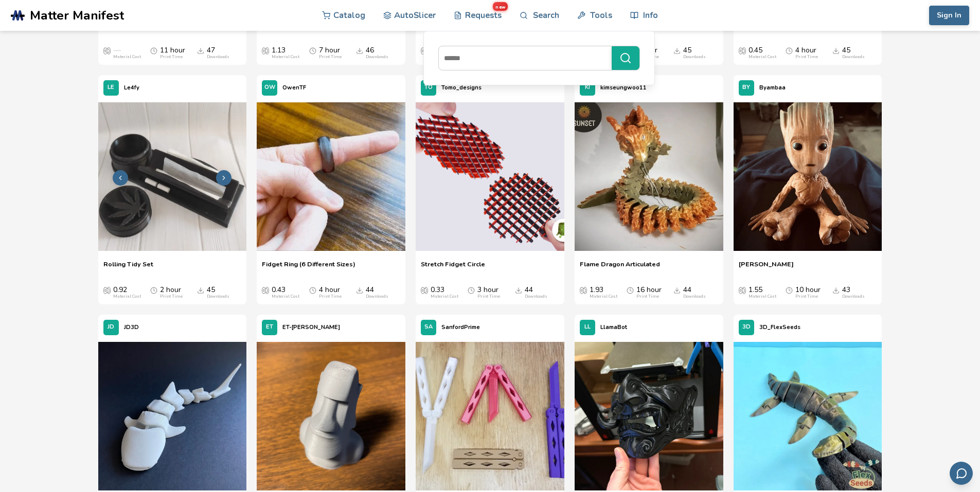  Describe the element at coordinates (172, 53) in the screenshot. I see `div: 11 hour` at that location.